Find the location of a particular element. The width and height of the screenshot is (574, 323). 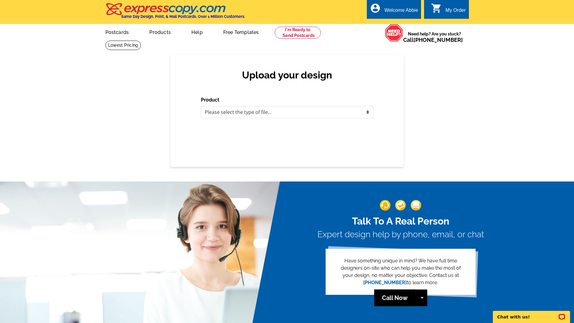

p: Chat with us! is located at coordinates (38, 13).